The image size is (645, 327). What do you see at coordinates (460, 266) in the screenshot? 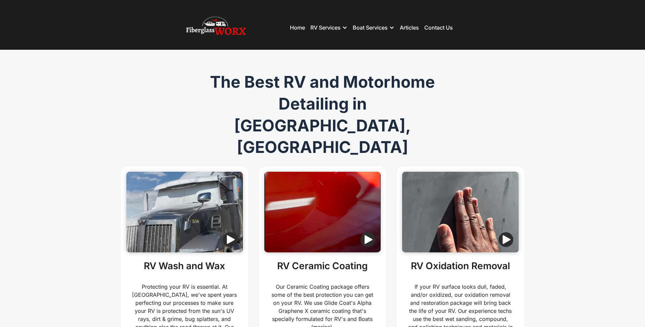
I see `h2: RV Oxidation Removal` at bounding box center [460, 266].